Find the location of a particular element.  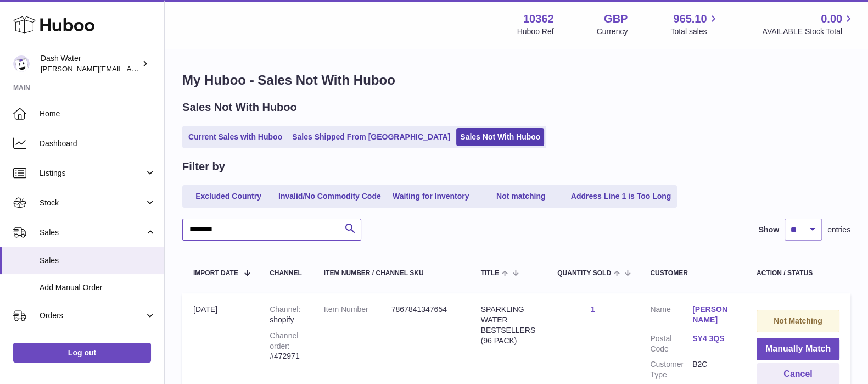

dt: Item Number is located at coordinates (358, 310).